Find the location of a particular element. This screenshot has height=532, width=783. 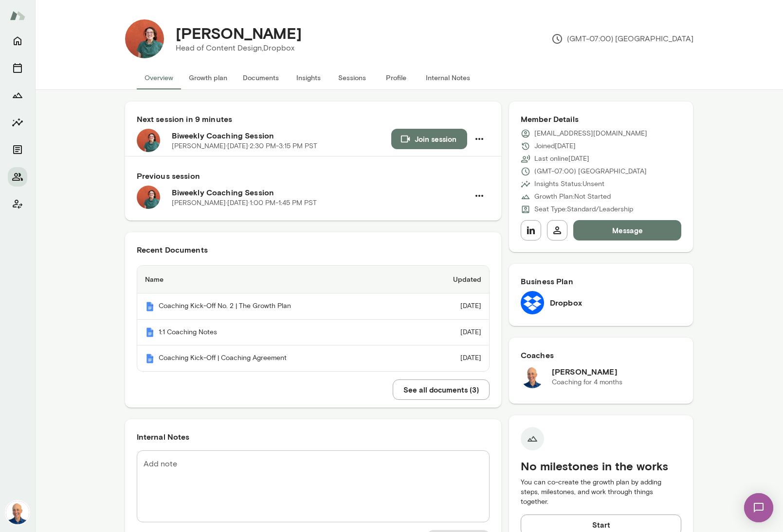

h6: Dropbox is located at coordinates (566, 303).